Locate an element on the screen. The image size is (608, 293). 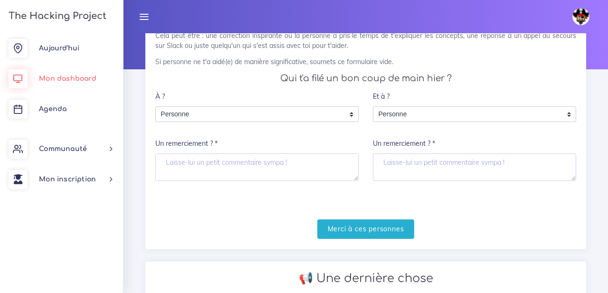
h4: Qui t'a filé un bon coup de main hier ? is located at coordinates (366, 78).